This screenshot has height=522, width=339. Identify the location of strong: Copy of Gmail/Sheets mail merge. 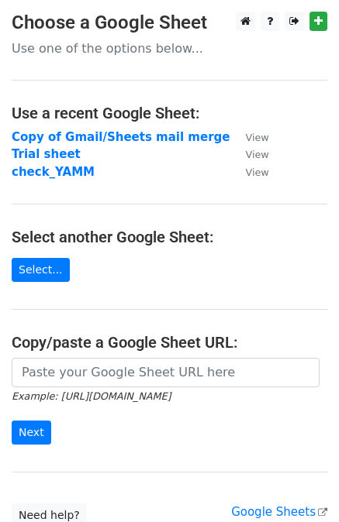
(120, 137).